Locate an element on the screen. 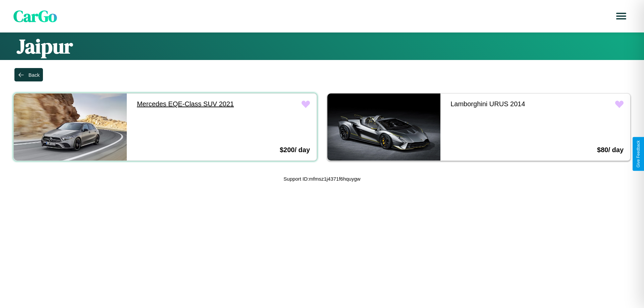  button: Back is located at coordinates (29, 75).